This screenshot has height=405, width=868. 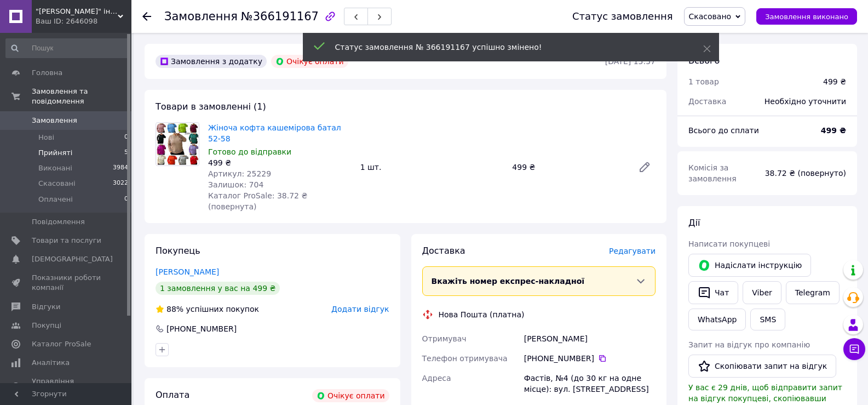 I want to click on a: Telegram, so click(x=812, y=292).